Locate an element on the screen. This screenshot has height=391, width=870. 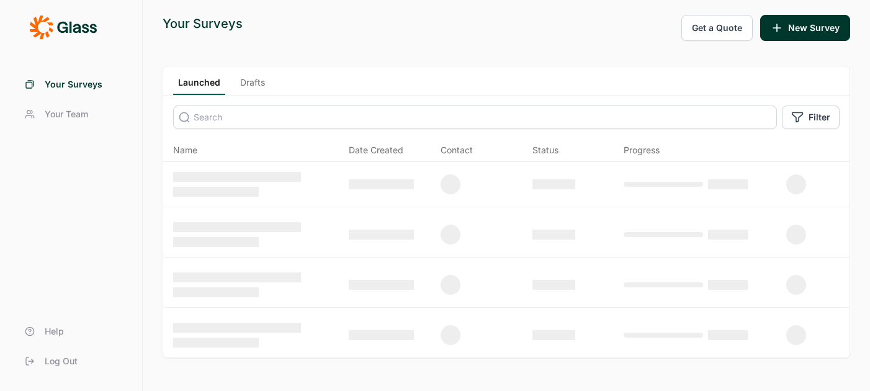
div: Your Surveys is located at coordinates (202, 24).